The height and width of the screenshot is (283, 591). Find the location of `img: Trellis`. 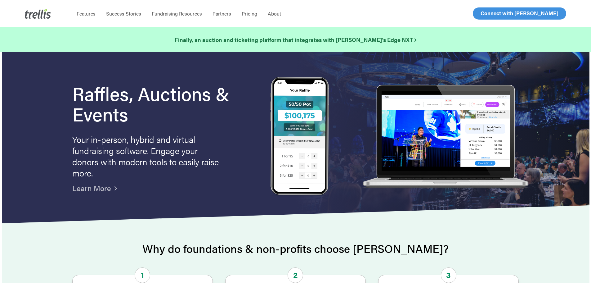

img: Trellis is located at coordinates (38, 14).